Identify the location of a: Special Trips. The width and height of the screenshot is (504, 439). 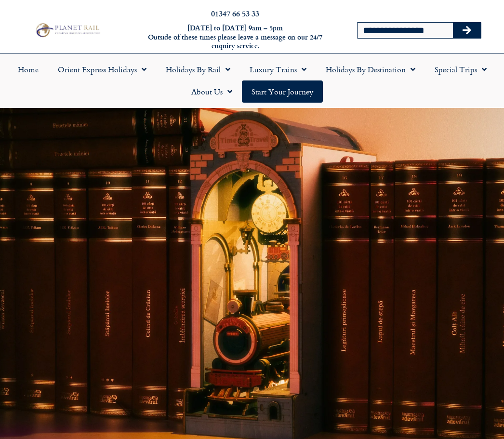
(460, 70).